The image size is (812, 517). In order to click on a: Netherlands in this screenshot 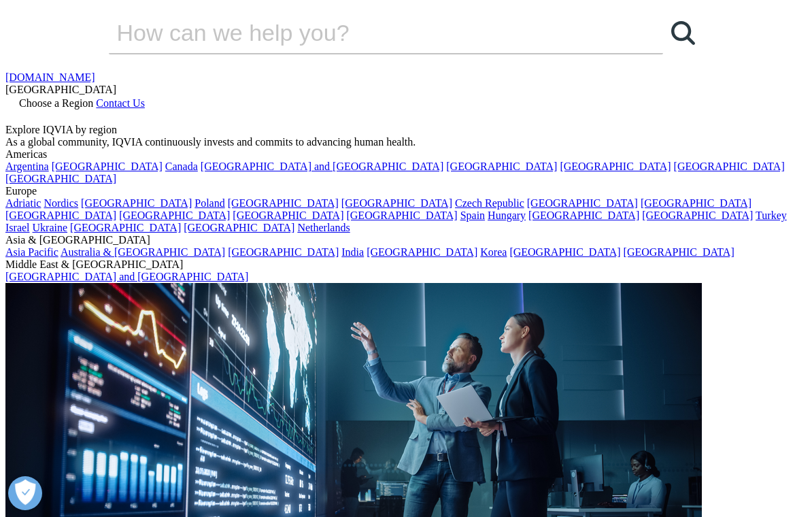, I will do `click(323, 228)`.